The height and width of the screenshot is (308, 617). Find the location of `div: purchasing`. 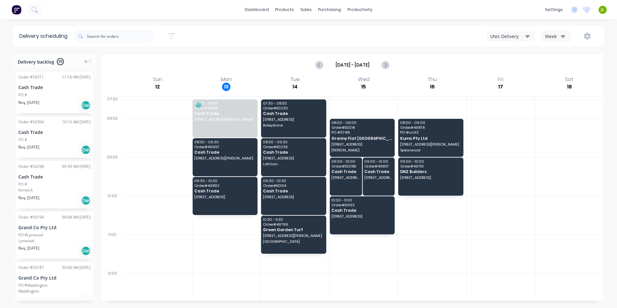

div: purchasing is located at coordinates (329, 10).